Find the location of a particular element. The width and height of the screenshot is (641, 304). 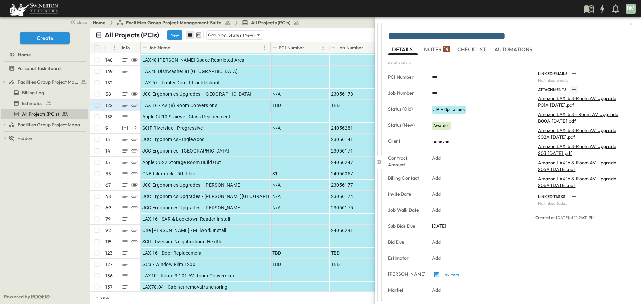

p: 115 is located at coordinates (109, 242).